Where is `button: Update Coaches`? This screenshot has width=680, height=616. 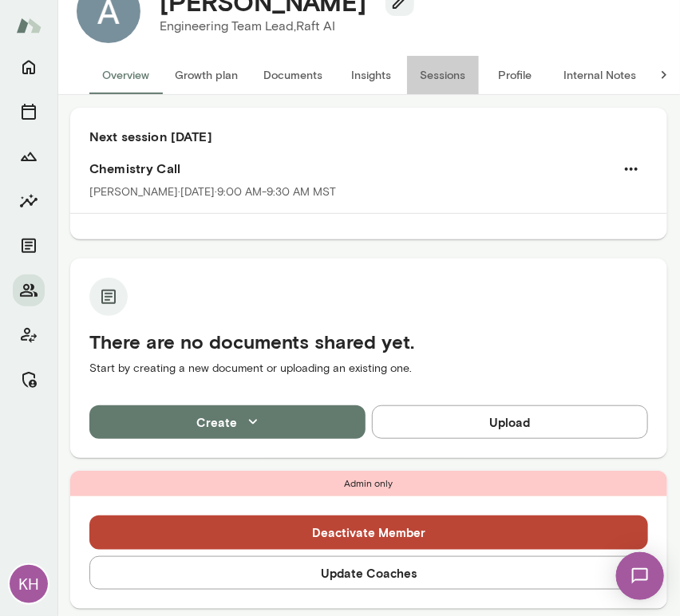
button: Update Coaches is located at coordinates (368, 573).